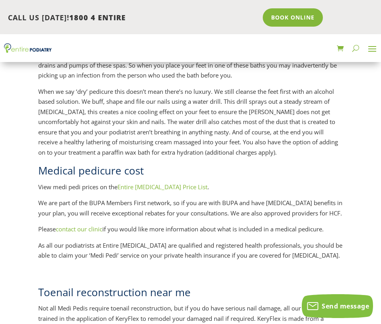  Describe the element at coordinates (98, 18) in the screenshot. I see `span: 1800 4 ENTIRE` at that location.